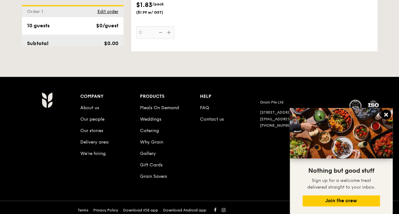  What do you see at coordinates (151, 142) in the screenshot?
I see `a: Why Grain` at bounding box center [151, 142].